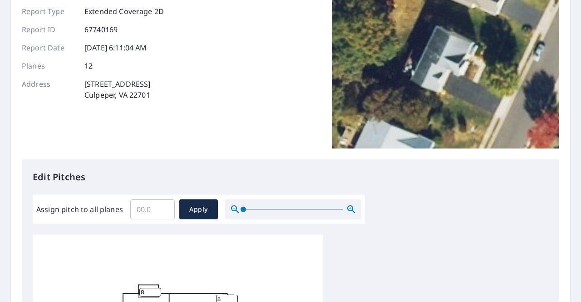  What do you see at coordinates (49, 89) in the screenshot?
I see `p: Address` at bounding box center [49, 89].